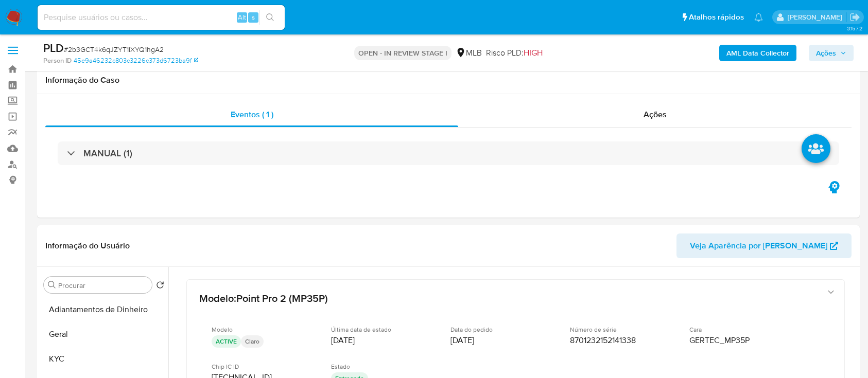 This screenshot has height=378, width=868. Describe the element at coordinates (52, 285) in the screenshot. I see `button: Procurar` at that location.